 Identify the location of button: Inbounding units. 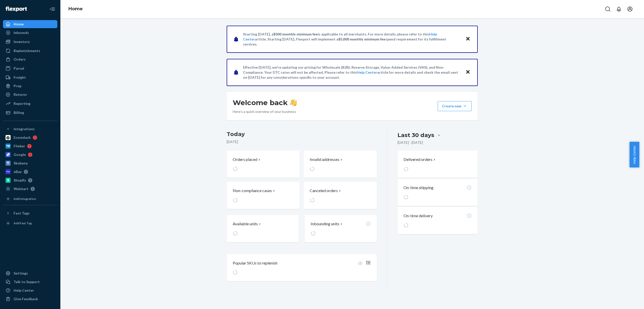
(341, 228).